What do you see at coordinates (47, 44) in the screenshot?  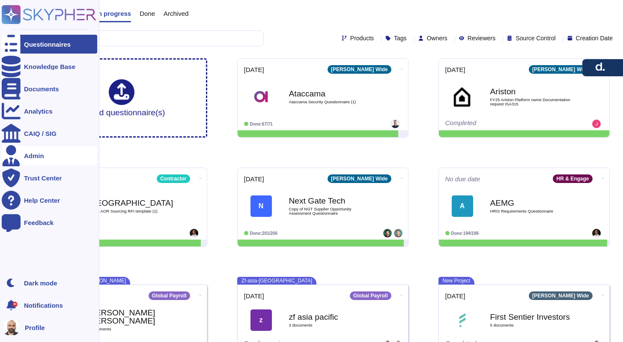 I see `div: Questionnaires` at bounding box center [47, 44].